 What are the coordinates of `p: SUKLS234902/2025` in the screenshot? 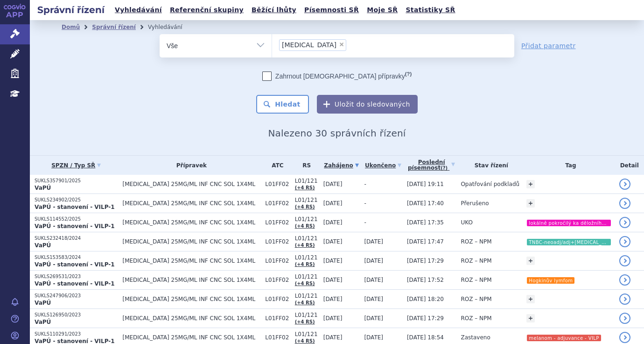 It's located at (76, 200).